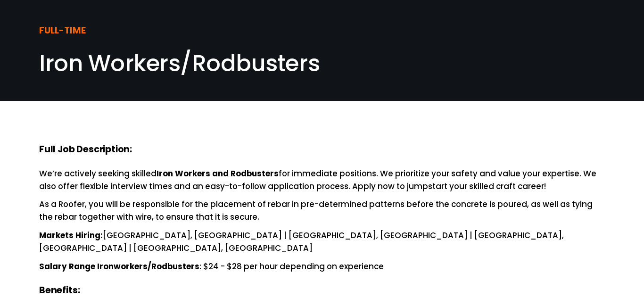 The height and width of the screenshot is (306, 644). Describe the element at coordinates (322, 180) in the screenshot. I see `p: We’re actively seeking skilled for immediate positions. We prioritize your safety and value your ...` at that location.